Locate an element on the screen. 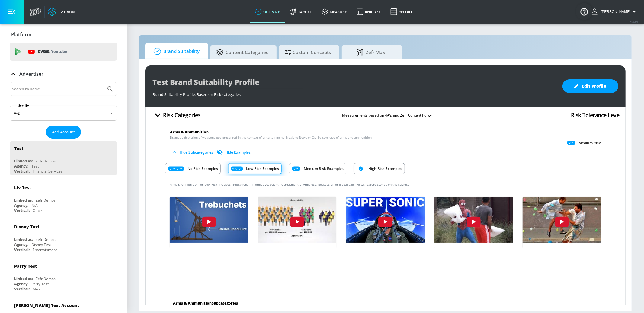 This screenshot has height=313, width=644. span: Content Categories is located at coordinates (242, 52).